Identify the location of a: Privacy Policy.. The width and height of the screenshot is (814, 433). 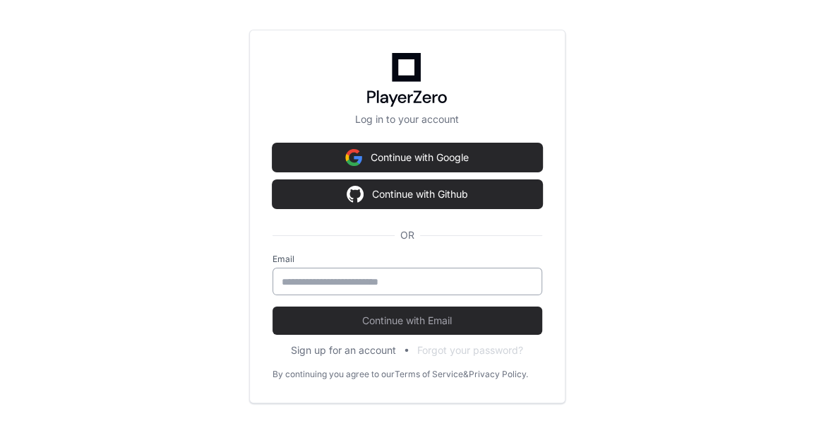
(499, 374).